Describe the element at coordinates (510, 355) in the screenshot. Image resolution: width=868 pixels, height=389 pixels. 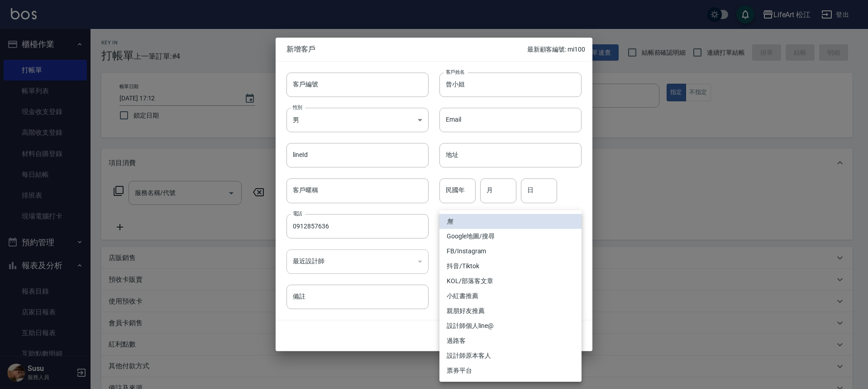
I see `li: 設計師原本客人` at that location.